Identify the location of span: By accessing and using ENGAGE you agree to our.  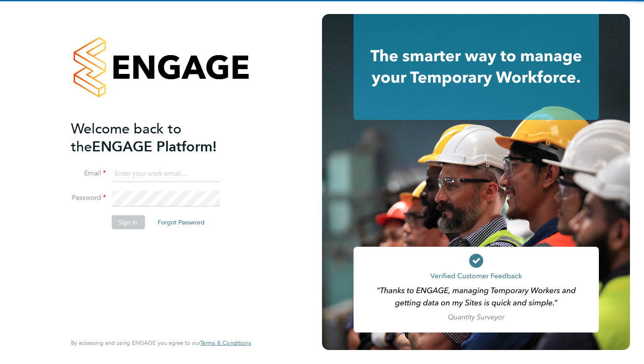
(161, 343).